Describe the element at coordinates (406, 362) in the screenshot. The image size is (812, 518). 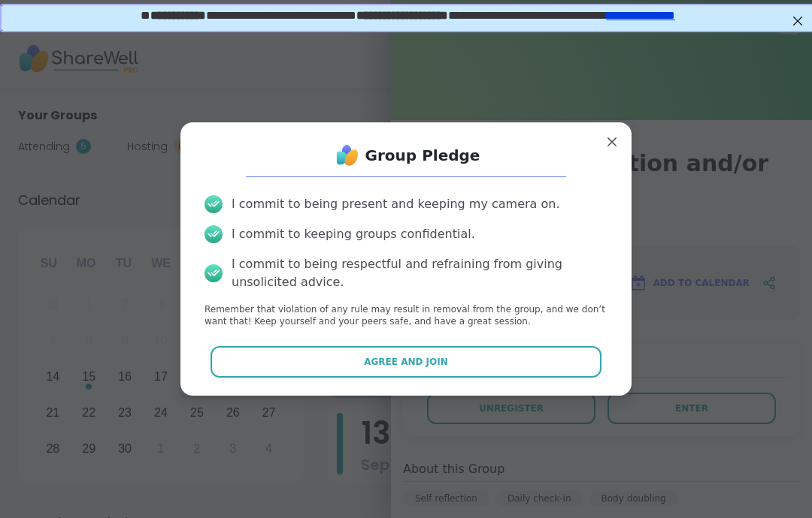
I see `button: Agree and Join` at that location.